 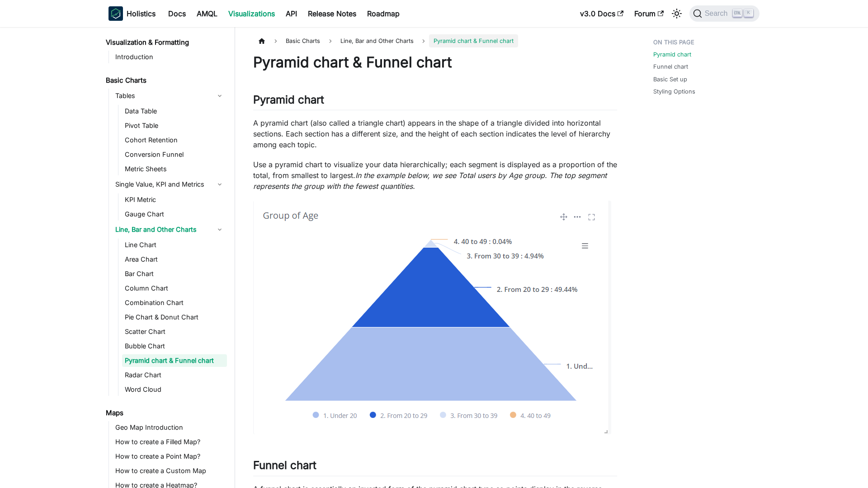 I want to click on a: Area Chart, so click(x=175, y=259).